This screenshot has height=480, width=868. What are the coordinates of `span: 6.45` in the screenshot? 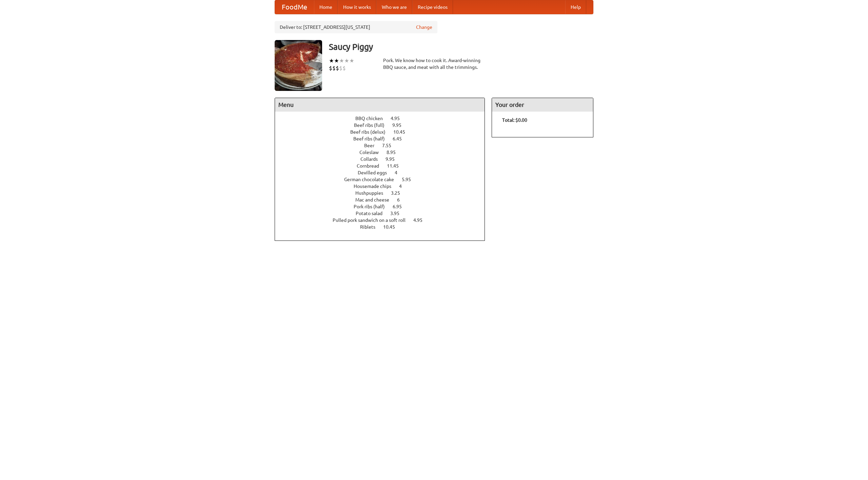 It's located at (400, 139).